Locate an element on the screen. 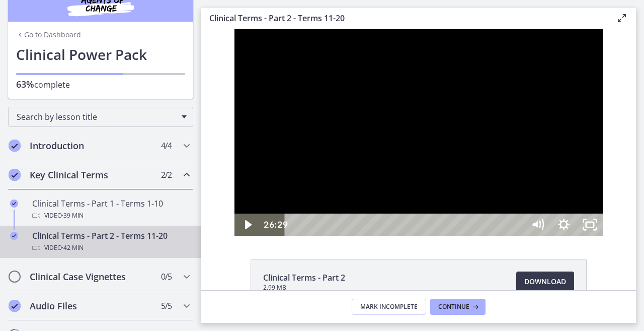  span: Search by lesson title is located at coordinates (97, 117).